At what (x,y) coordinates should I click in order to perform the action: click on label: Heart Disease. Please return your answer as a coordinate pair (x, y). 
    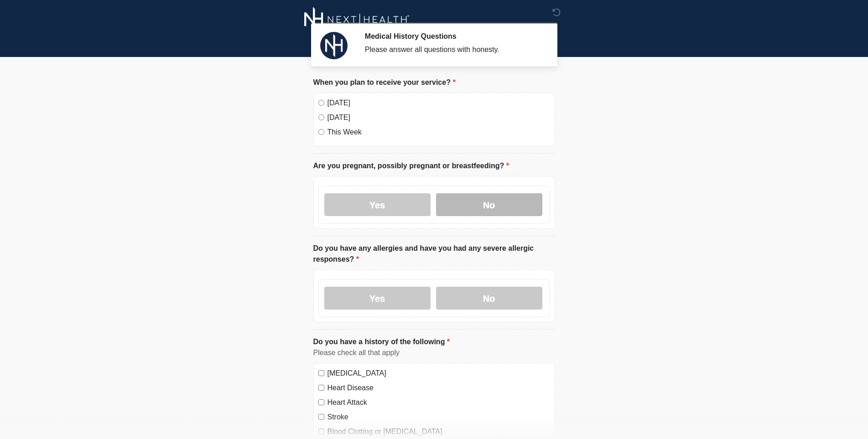
    Looking at the image, I should click on (438, 388).